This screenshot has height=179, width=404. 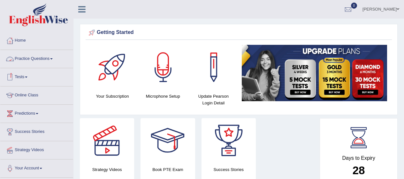 I want to click on h4: Your Subscription, so click(x=112, y=96).